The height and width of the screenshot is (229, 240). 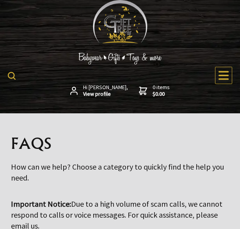 What do you see at coordinates (120, 143) in the screenshot?
I see `h1: FAQS` at bounding box center [120, 143].